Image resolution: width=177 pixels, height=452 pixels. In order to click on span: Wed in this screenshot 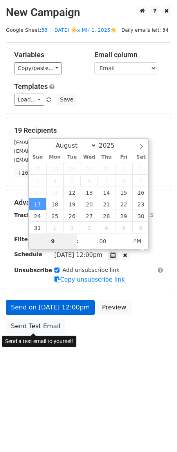, I will do `click(89, 157)`.